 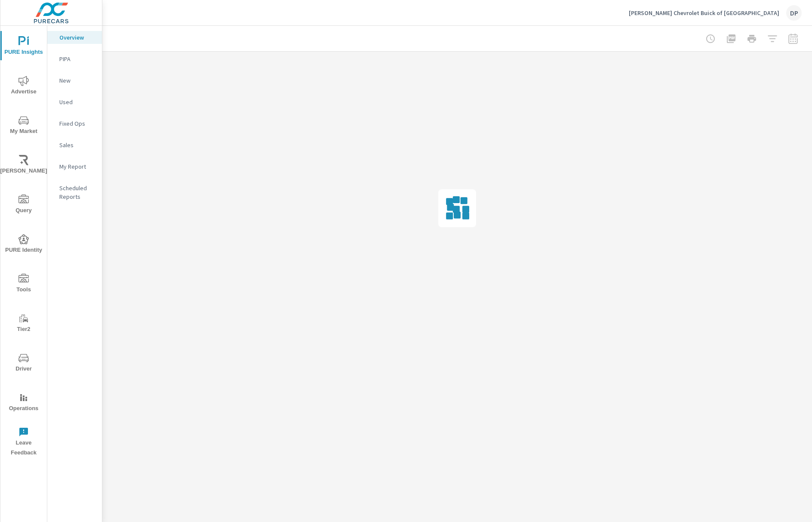 I want to click on span: PURE Insights, so click(x=24, y=47).